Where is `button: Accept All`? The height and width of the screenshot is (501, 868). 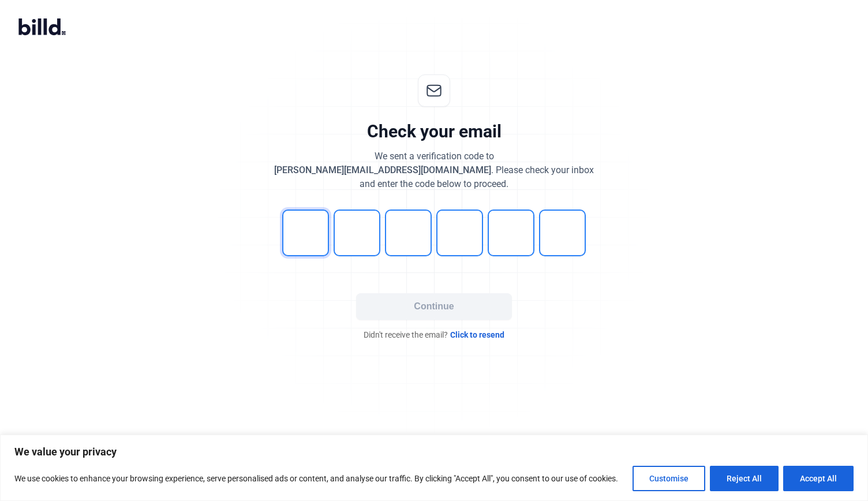
button: Accept All is located at coordinates (818, 478).